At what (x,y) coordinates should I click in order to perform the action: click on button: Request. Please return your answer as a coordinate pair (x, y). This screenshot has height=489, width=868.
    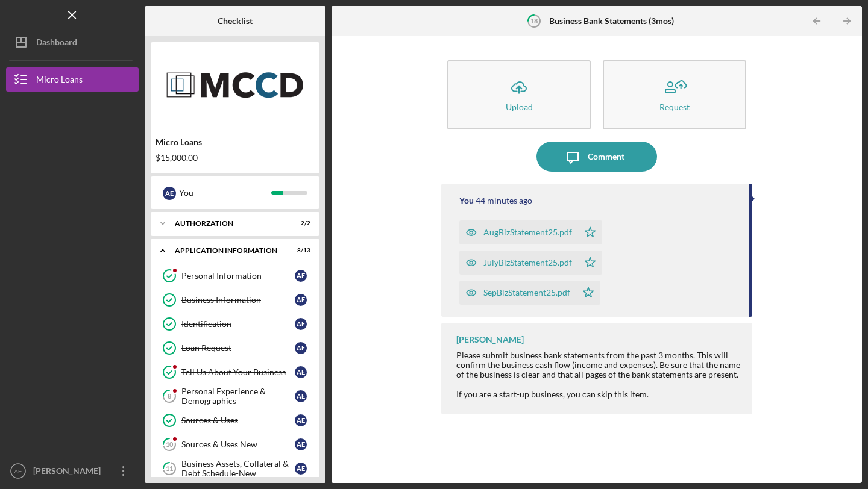
    Looking at the image, I should click on (675, 95).